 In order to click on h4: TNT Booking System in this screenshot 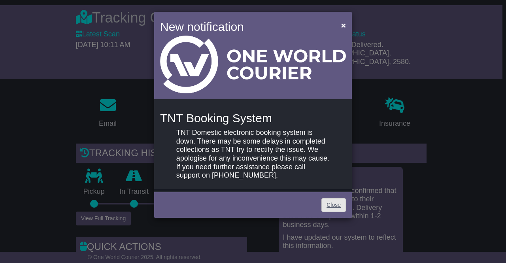, I will do `click(253, 118)`.